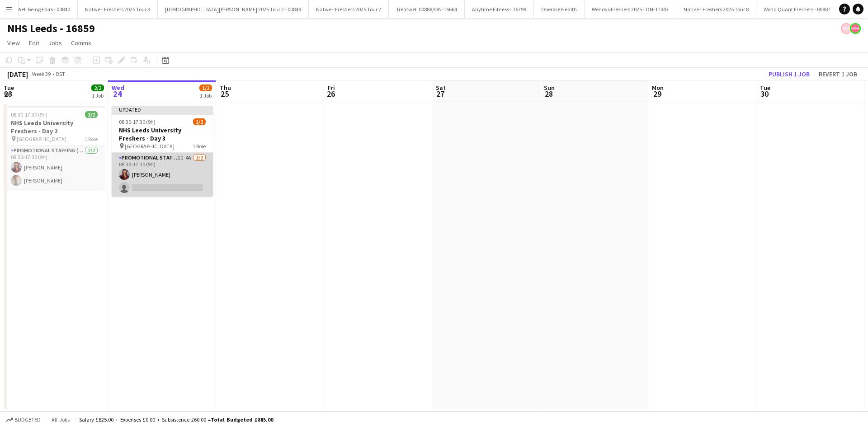 Image resolution: width=868 pixels, height=427 pixels. Describe the element at coordinates (13, 43) in the screenshot. I see `a: View` at that location.